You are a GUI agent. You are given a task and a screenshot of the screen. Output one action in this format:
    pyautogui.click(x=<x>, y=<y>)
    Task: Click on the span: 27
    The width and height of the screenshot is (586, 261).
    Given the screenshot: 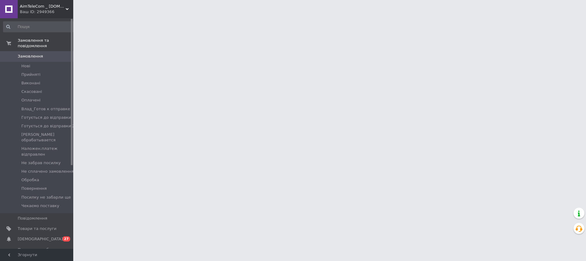 What is the action you would take?
    pyautogui.click(x=66, y=239)
    